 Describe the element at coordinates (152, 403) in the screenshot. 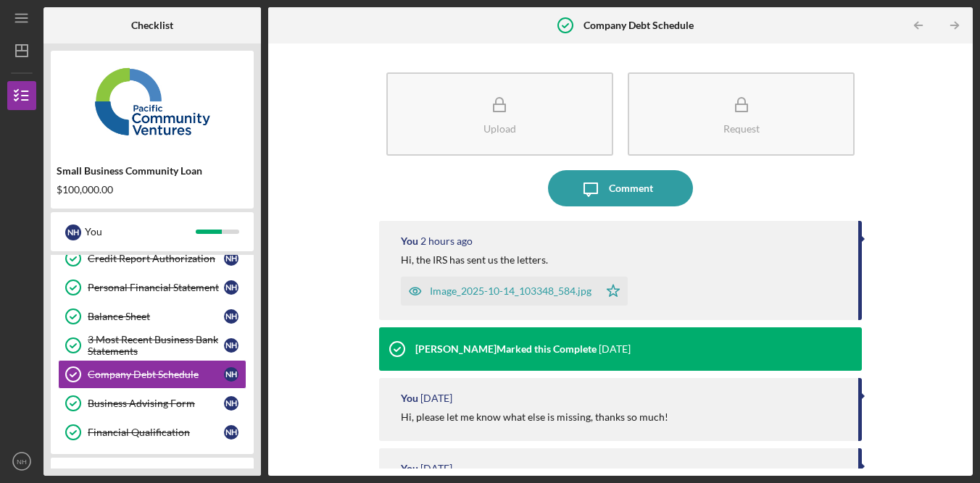

I see `a: Business Advising FormNH` at that location.